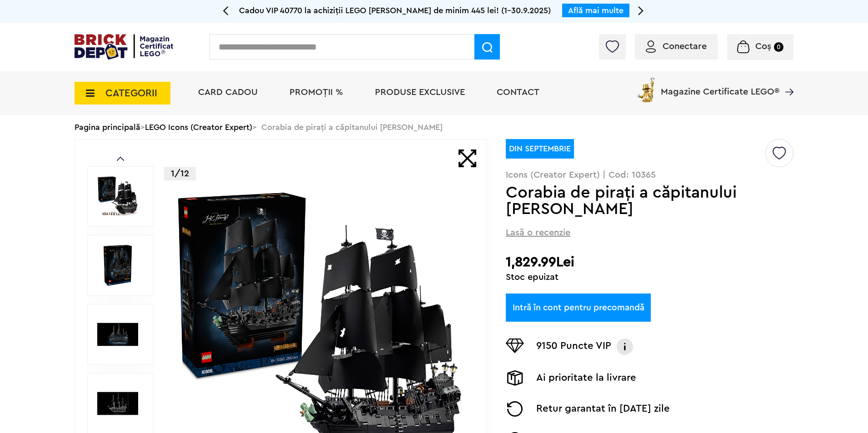 This screenshot has height=433, width=868. What do you see at coordinates (420, 93) in the screenshot?
I see `a: Produse exclusive` at bounding box center [420, 93].